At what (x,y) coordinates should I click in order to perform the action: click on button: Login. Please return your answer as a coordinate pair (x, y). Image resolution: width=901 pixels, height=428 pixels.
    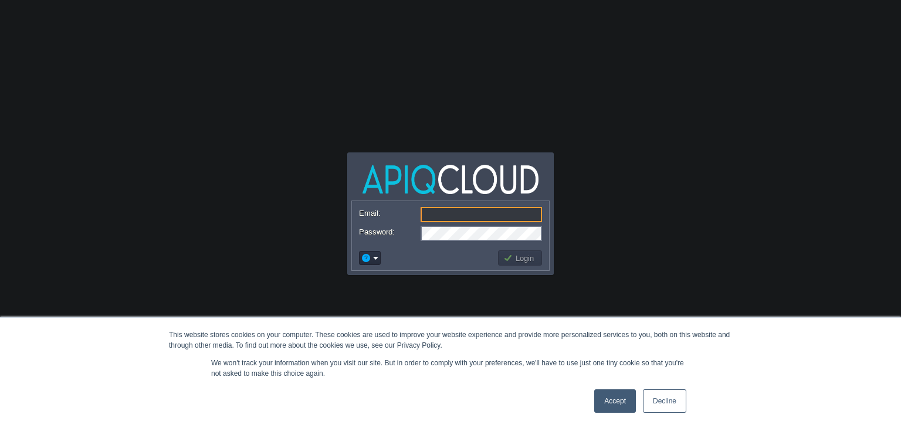
    Looking at the image, I should click on (520, 258).